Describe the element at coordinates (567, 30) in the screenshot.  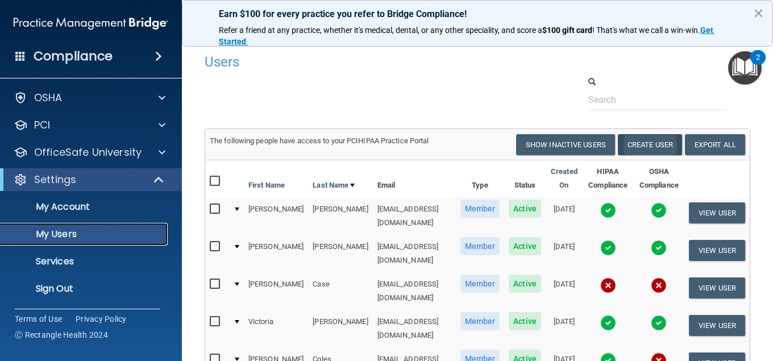
I see `strong: $100 gift card` at that location.